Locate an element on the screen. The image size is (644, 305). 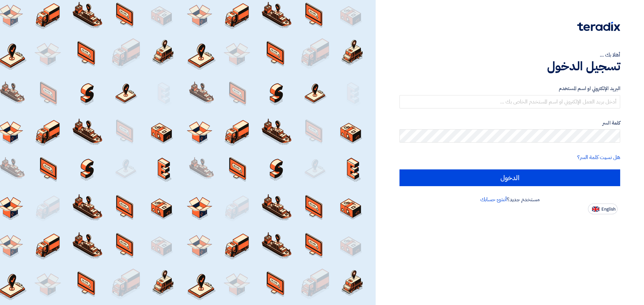
h1: تسجيل الدخول is located at coordinates (510, 66).